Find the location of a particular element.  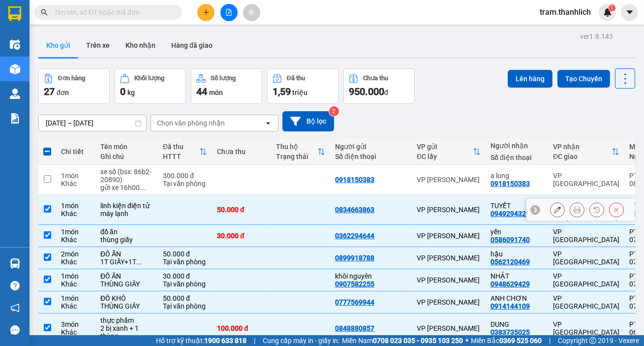

button: Hàng đã giao is located at coordinates (192, 45).